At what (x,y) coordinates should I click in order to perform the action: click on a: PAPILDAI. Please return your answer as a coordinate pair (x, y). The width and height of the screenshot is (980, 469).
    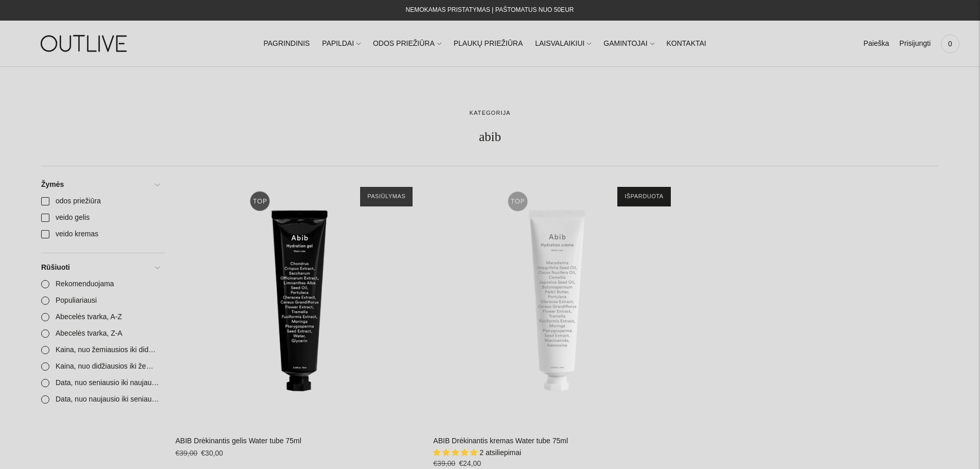
    Looking at the image, I should click on (342, 44).